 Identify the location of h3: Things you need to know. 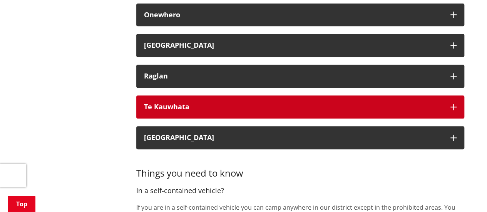
(301, 168).